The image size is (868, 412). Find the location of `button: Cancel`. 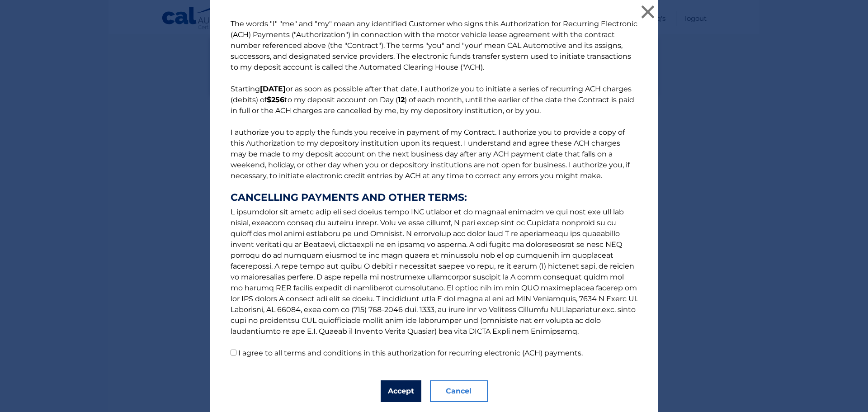

button: Cancel is located at coordinates (459, 391).